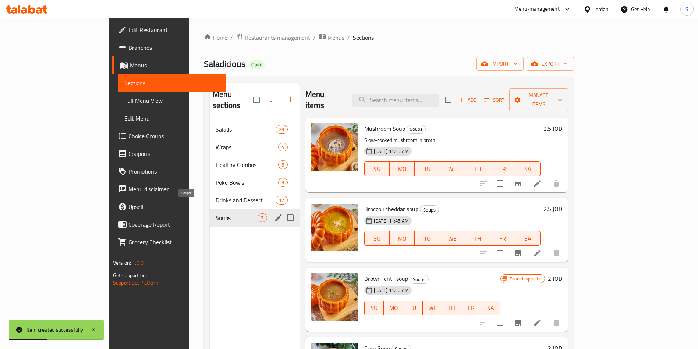 This screenshot has width=698, height=349. What do you see at coordinates (245, 200) in the screenshot?
I see `span: Drinks and Dessert` at bounding box center [245, 200].